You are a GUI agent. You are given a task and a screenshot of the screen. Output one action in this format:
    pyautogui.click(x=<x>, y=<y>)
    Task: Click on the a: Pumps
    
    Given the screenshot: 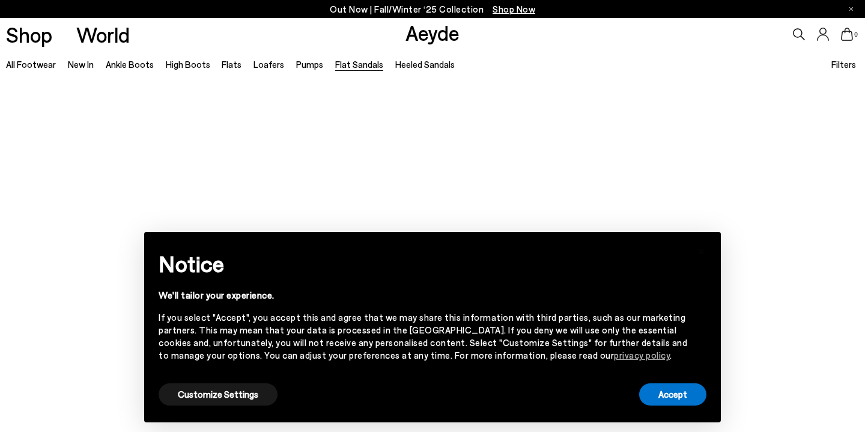 What is the action you would take?
    pyautogui.click(x=309, y=64)
    